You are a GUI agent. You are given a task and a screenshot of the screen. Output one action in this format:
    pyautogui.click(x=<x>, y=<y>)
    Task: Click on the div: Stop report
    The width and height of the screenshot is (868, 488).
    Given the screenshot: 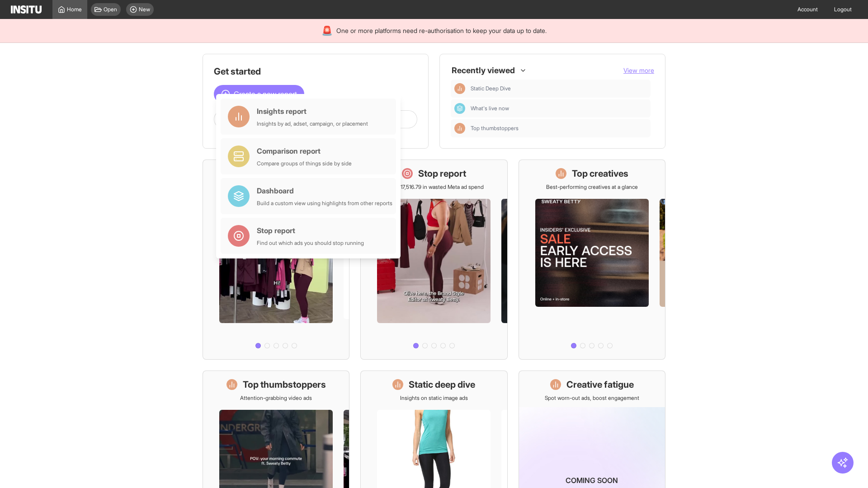 What is the action you would take?
    pyautogui.click(x=310, y=231)
    